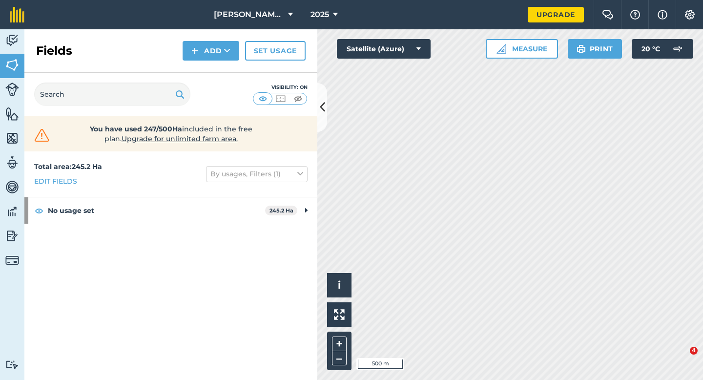  What do you see at coordinates (171, 134) in the screenshot?
I see `a: You have used 247/500Haincluded in the free plan.Upgrade for unlimited farm area.` at bounding box center [171, 134].